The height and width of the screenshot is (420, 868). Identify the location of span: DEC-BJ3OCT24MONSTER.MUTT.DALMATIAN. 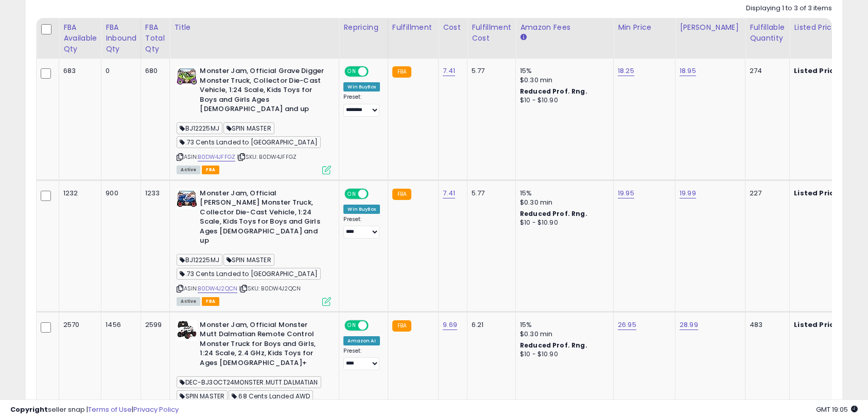
(249, 382).